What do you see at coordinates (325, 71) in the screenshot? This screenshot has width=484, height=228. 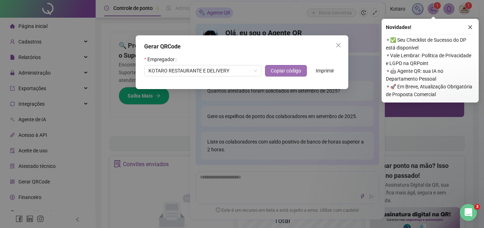 I see `span: Imprimir` at bounding box center [325, 71].